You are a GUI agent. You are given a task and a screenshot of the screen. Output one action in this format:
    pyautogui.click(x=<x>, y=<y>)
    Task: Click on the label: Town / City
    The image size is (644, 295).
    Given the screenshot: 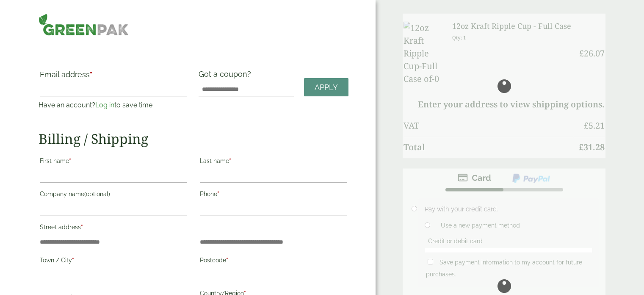 What is the action you would take?
    pyautogui.click(x=114, y=262)
    